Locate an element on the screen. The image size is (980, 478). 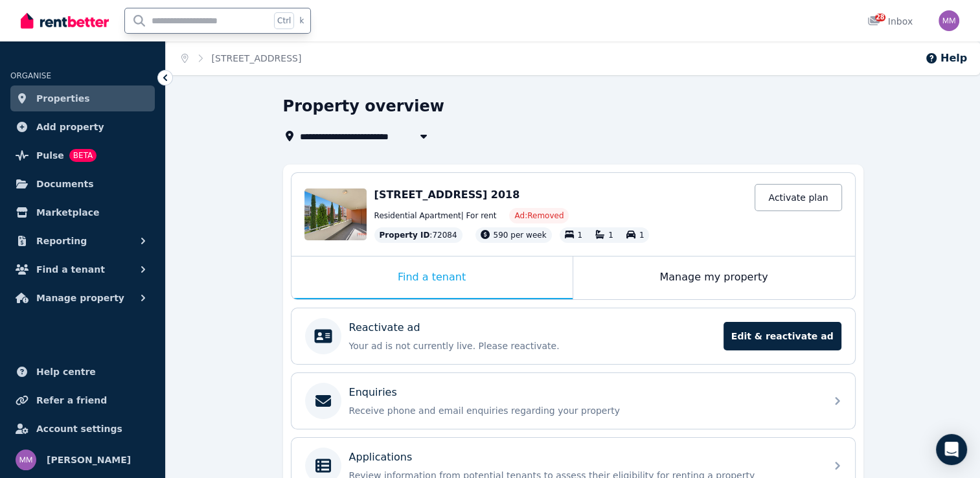
a: PulseBETA is located at coordinates (82, 156).